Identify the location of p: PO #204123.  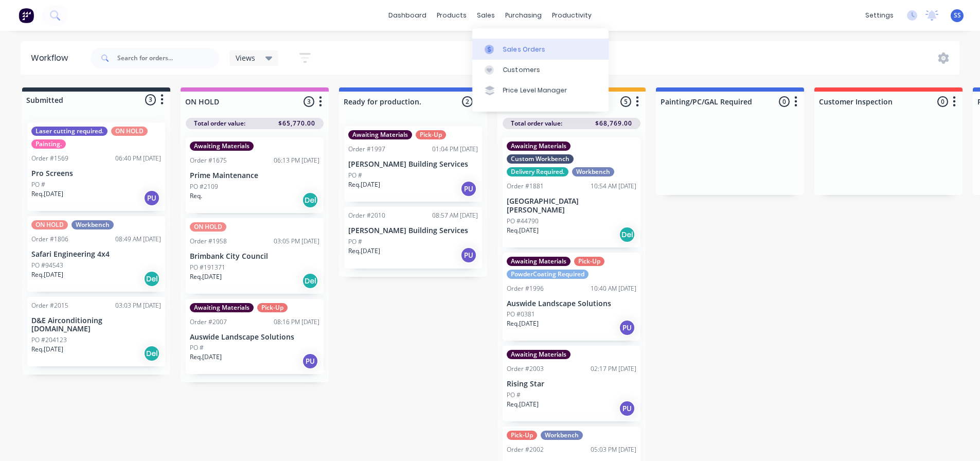
(49, 340).